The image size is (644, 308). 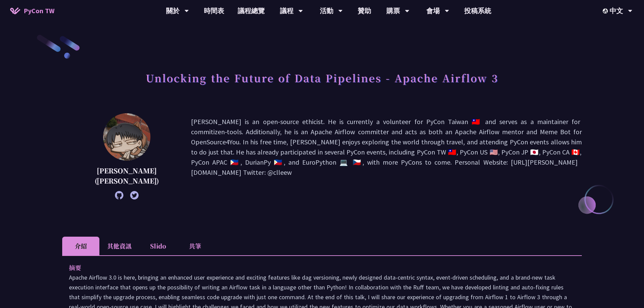 What do you see at coordinates (32, 11) in the screenshot?
I see `a: PyCon TW` at bounding box center [32, 11].